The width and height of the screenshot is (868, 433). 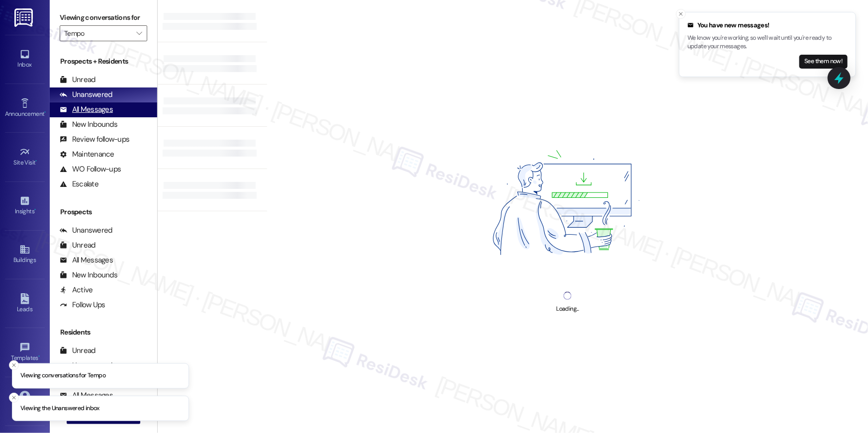 What do you see at coordinates (568, 309) in the screenshot?
I see `div: Loading...` at bounding box center [568, 309].